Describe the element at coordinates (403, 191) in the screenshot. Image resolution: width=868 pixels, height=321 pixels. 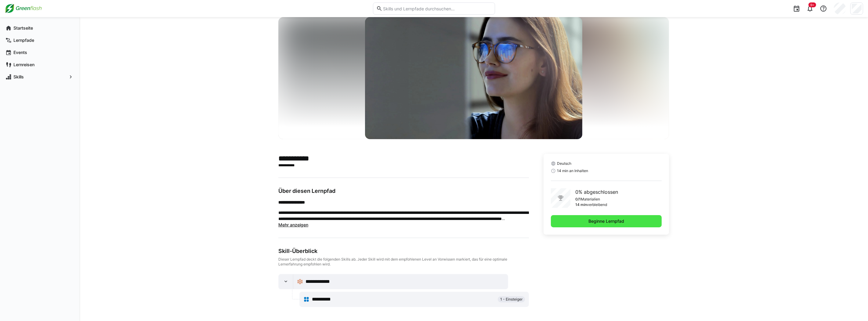
I see `h3: Über diesen Lernpfad` at that location.